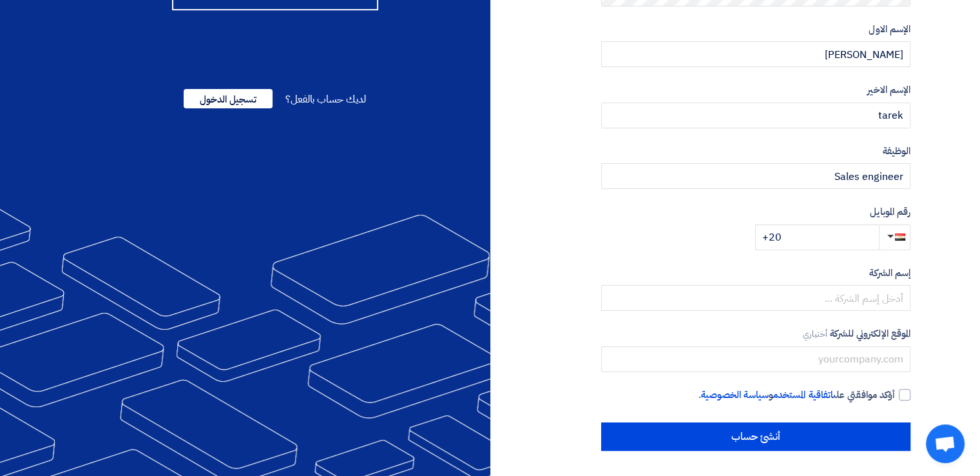 This screenshot has height=476, width=980. Describe the element at coordinates (229, 98) in the screenshot. I see `span: تسجيل الدخول` at that location.